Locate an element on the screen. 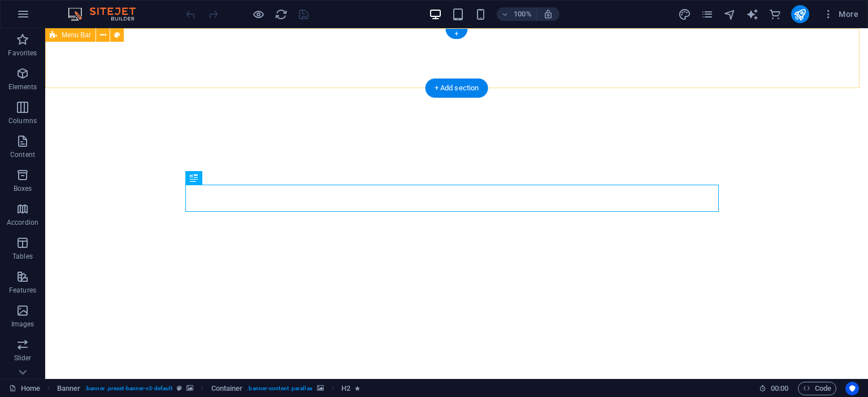  p: Slider is located at coordinates (23, 358).